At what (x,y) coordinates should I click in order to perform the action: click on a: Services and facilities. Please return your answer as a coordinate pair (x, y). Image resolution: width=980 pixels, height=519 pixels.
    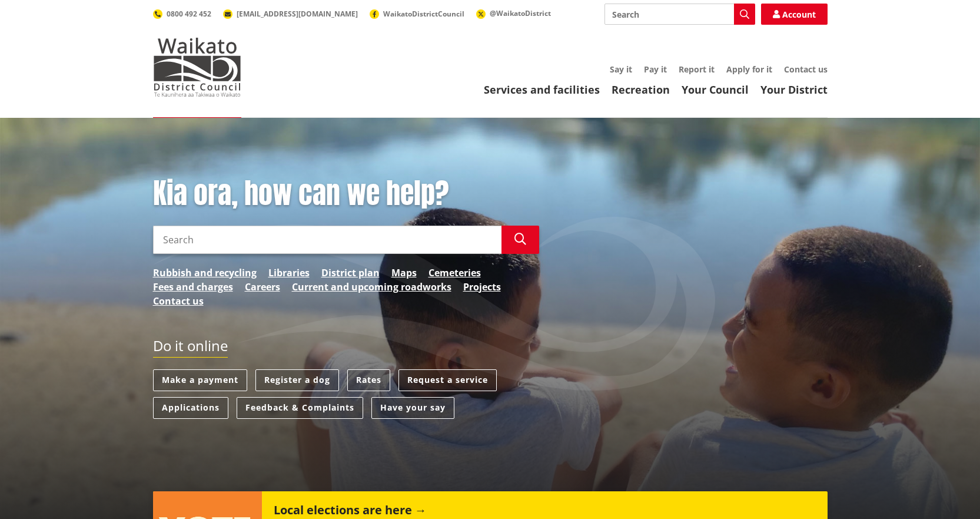
    Looking at the image, I should click on (542, 90).